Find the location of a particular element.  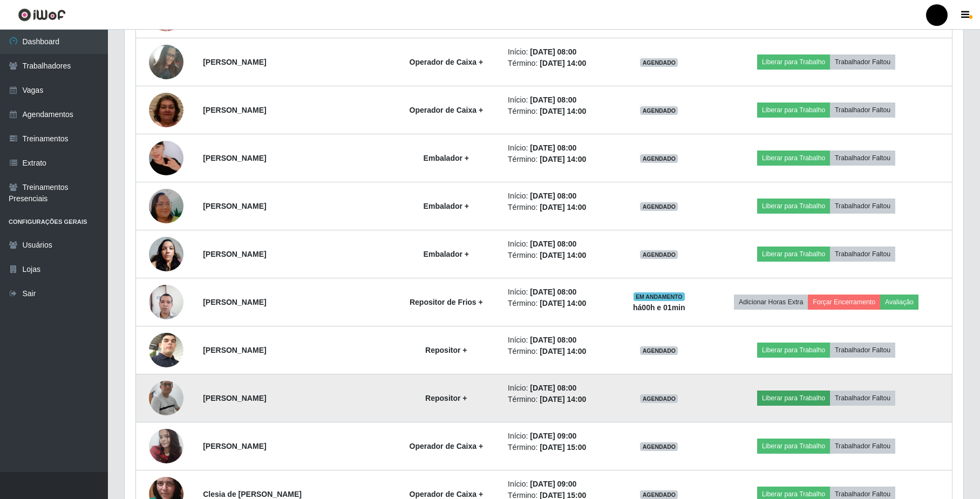

img: 1756260956373.jpeg is located at coordinates (166, 110).